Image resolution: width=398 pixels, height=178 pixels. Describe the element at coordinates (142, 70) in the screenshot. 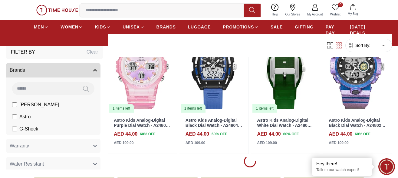

I see `img: Astro Kids Analog-Digital Purple Dial Watch - A24805-PPPP` at that location.